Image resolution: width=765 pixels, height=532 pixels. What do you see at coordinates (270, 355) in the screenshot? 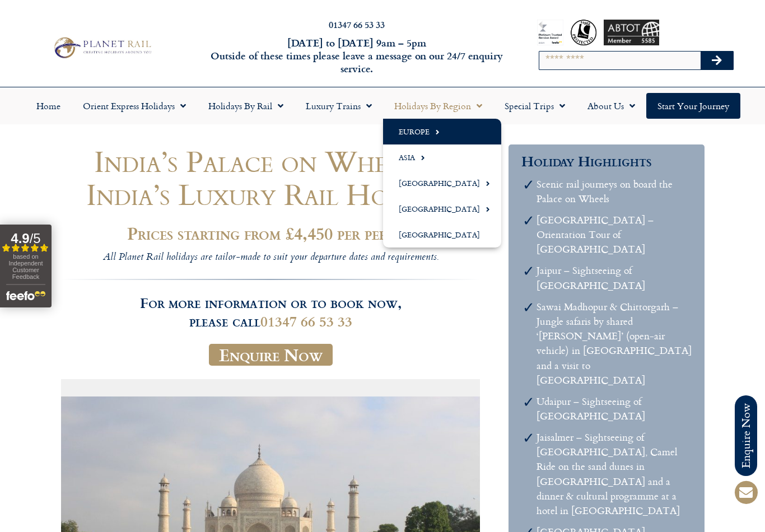
I see `a: Enquire Now` at bounding box center [270, 355].